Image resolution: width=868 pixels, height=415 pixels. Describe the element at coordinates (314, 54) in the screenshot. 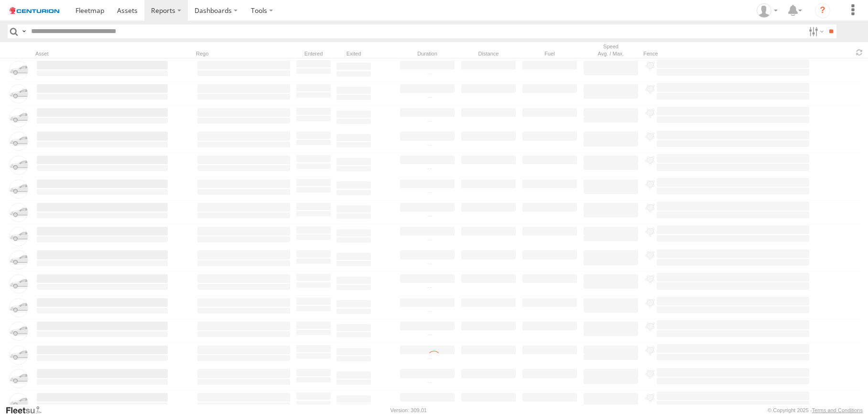

I see `div: Entered` at that location.